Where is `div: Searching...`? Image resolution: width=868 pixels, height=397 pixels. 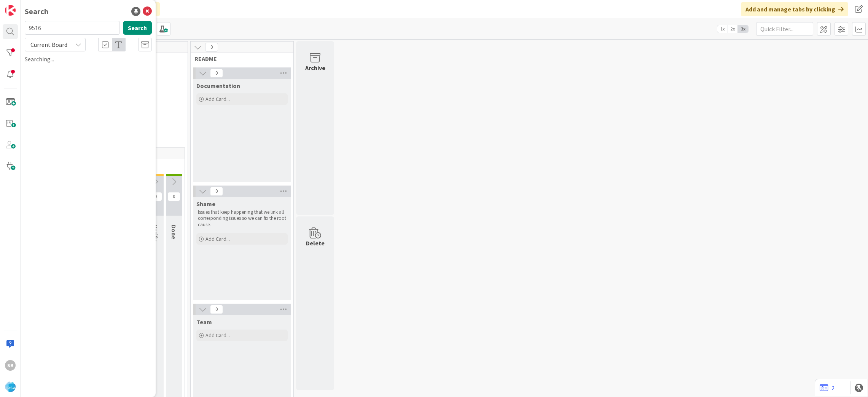
div: Searching... is located at coordinates (89, 59).